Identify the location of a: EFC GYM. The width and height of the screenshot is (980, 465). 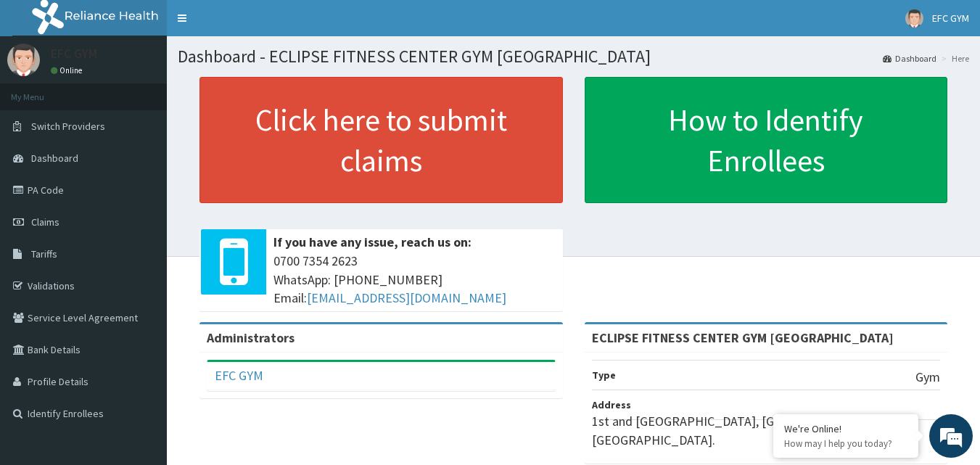
(239, 375).